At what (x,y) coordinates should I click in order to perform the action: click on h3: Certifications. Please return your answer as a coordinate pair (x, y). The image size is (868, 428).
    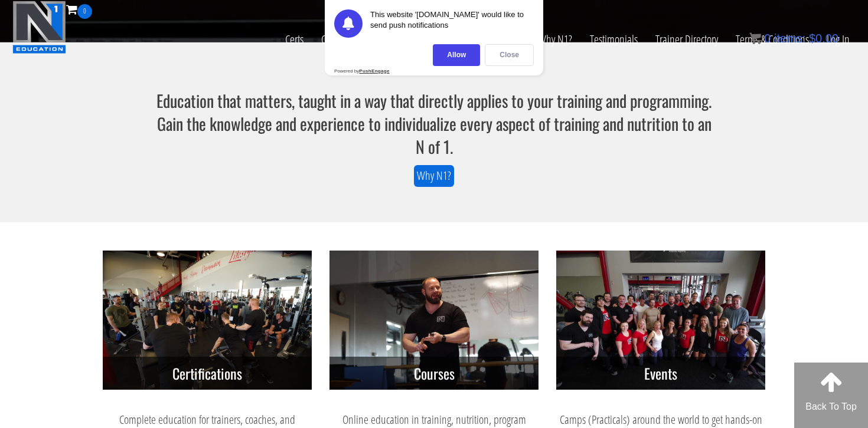
    Looking at the image, I should click on (207, 373).